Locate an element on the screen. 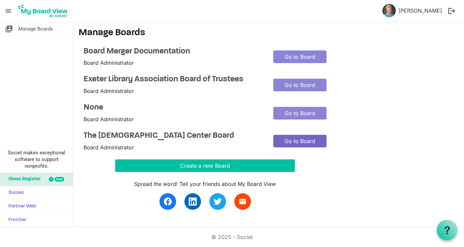 Image resolution: width=464 pixels, height=247 pixels. div: new is located at coordinates (59, 180).